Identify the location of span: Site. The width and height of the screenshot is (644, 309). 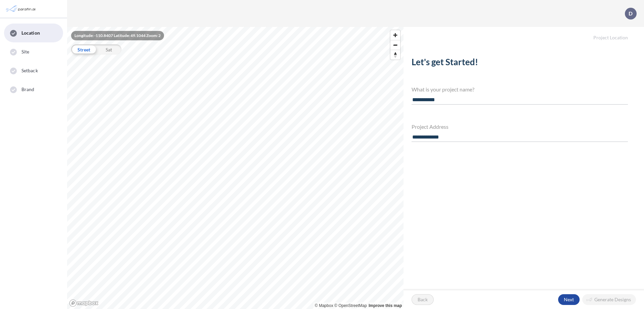
(25, 52).